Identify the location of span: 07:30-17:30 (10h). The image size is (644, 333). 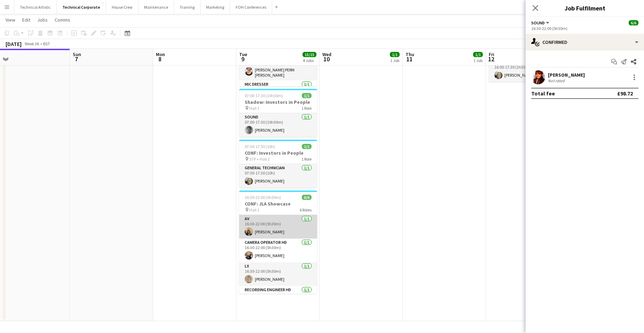
(260, 147).